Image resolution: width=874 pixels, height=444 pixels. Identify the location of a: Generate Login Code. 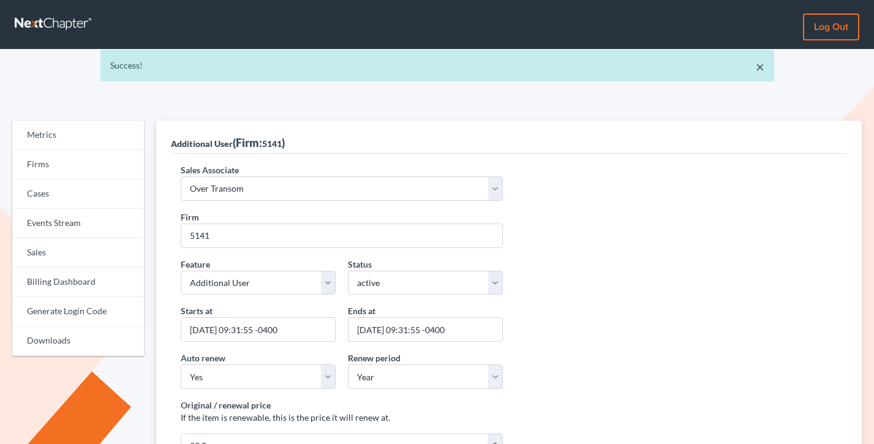
(78, 312).